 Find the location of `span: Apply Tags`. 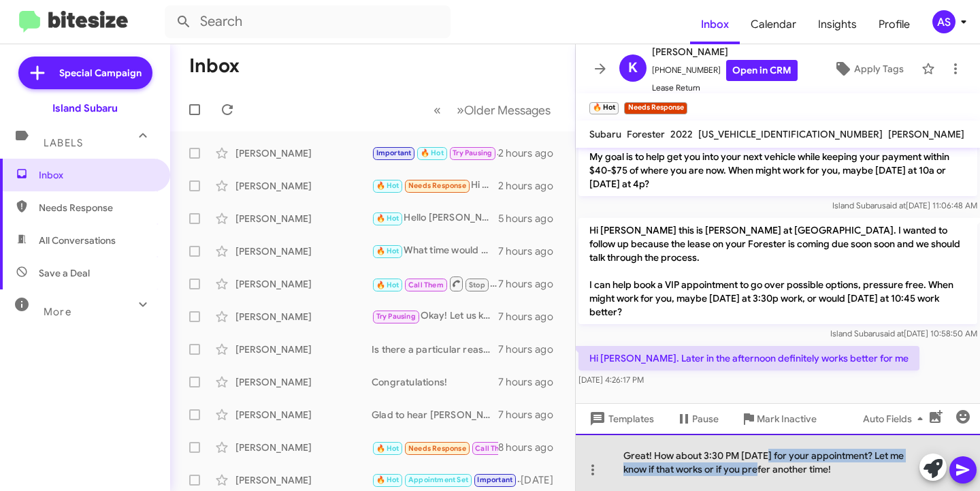

span: Apply Tags is located at coordinates (879, 69).